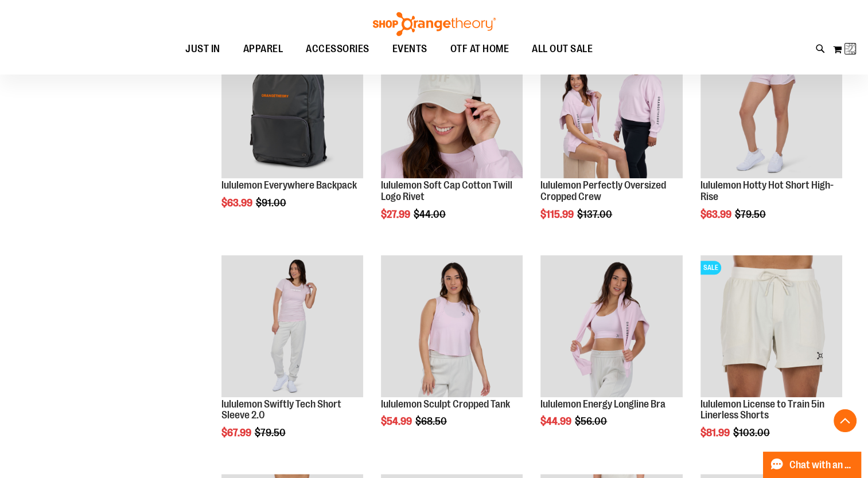 The height and width of the screenshot is (478, 868). What do you see at coordinates (710, 268) in the screenshot?
I see `span: SALE` at bounding box center [710, 268].